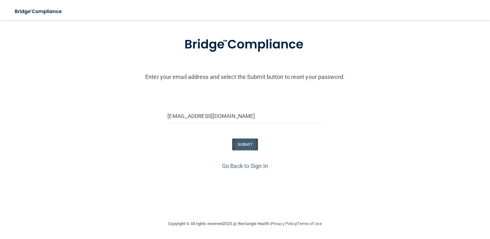 The image size is (490, 239). I want to click on button: SUBMIT, so click(245, 144).